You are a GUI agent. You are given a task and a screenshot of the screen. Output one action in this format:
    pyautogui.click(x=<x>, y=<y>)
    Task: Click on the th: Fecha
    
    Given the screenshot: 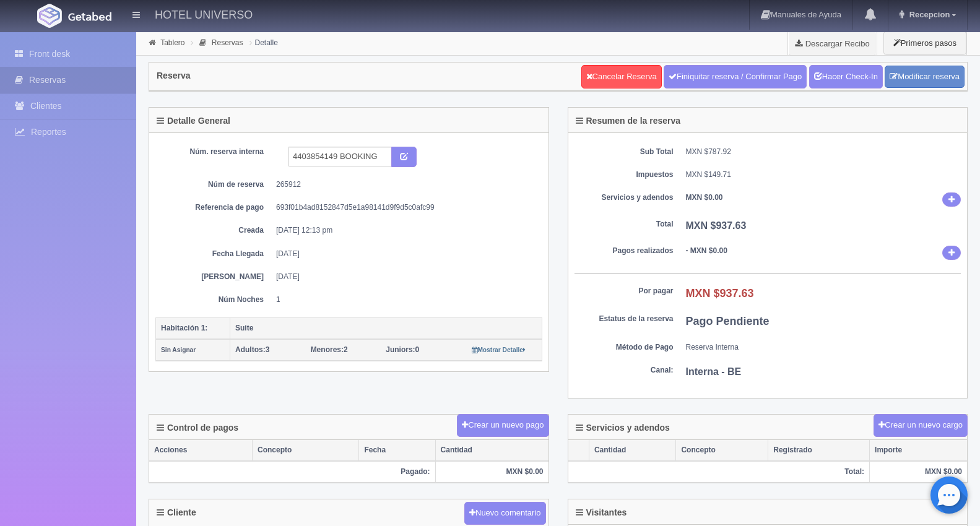 What is the action you would take?
    pyautogui.click(x=397, y=451)
    